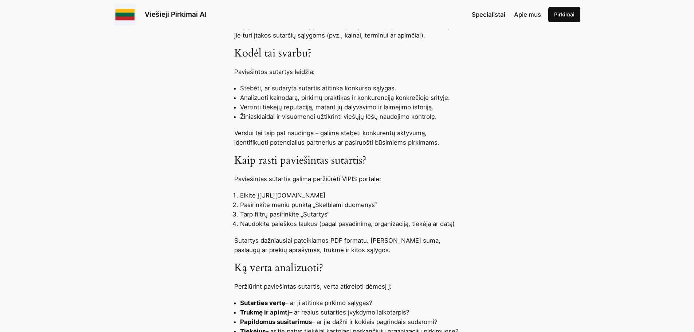  Describe the element at coordinates (347, 179) in the screenshot. I see `p: Paviešintas sutartis galima peržiūrėti VIPIS portale:` at that location.